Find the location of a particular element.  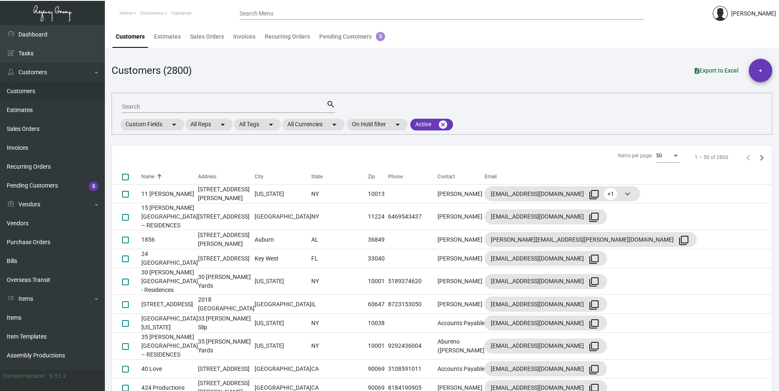

div: Customers is located at coordinates (130, 36).